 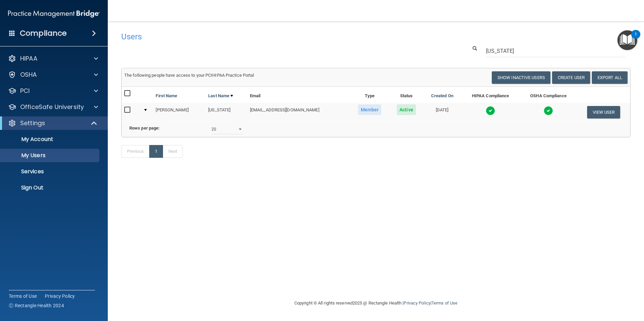 I want to click on a: Previous, so click(x=135, y=151).